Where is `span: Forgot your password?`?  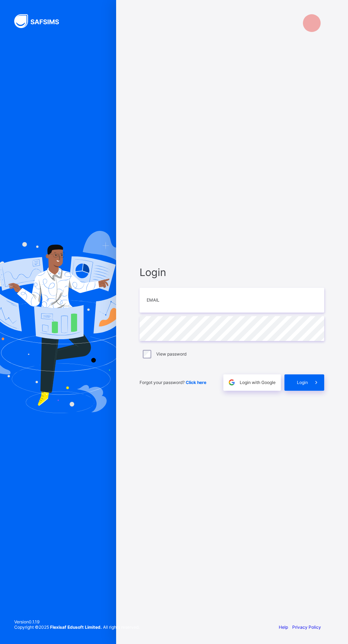 span: Forgot your password? is located at coordinates (173, 382).